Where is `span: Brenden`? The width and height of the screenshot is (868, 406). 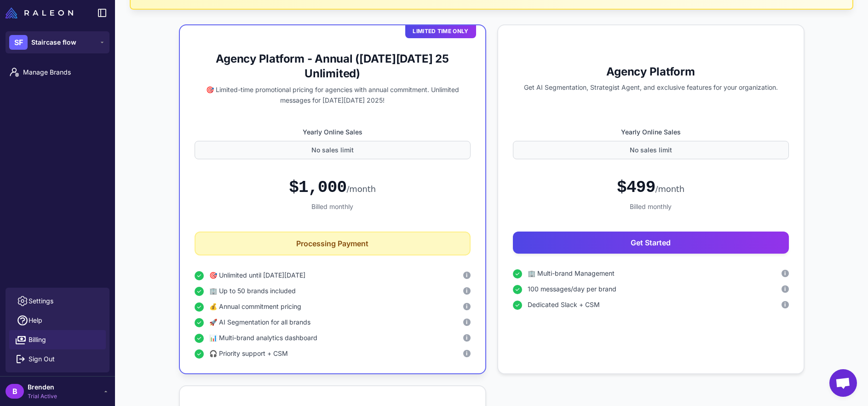 span: Brenden is located at coordinates (42, 387).